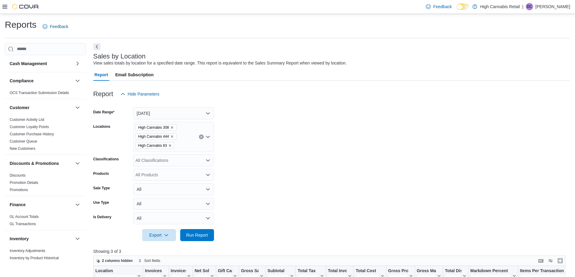 Image resolution: width=575 pixels, height=277 pixels. What do you see at coordinates (24, 217) in the screenshot?
I see `a: GL Account Totals` at bounding box center [24, 217].